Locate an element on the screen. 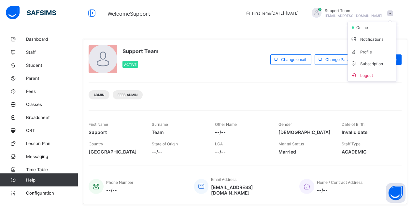  span: Married is located at coordinates (305, 152).